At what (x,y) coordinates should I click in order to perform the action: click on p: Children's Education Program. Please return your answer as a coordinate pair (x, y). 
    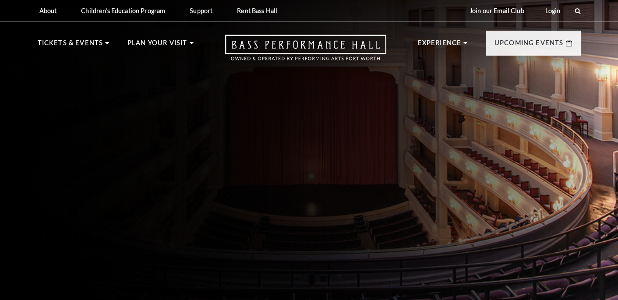
    Looking at the image, I should click on (123, 11).